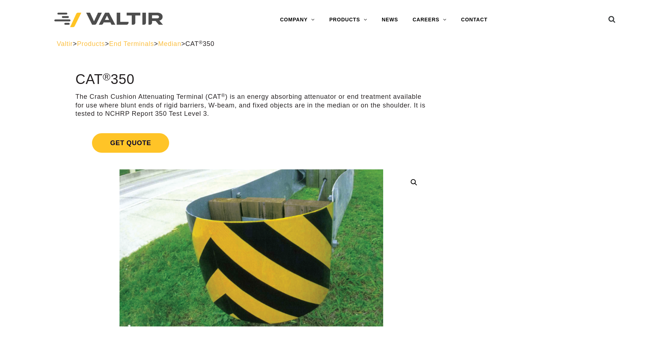 This screenshot has height=346, width=670. Describe the element at coordinates (65, 44) in the screenshot. I see `span: Valtir` at that location.